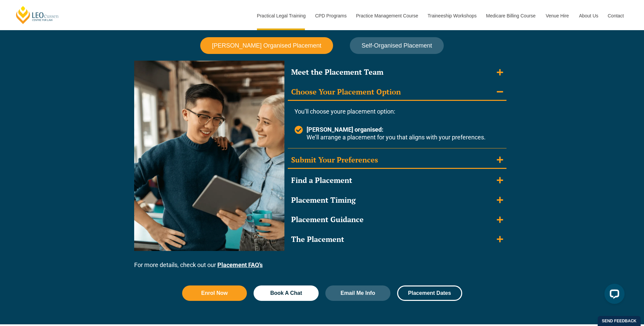  What do you see at coordinates (395, 133) in the screenshot?
I see `span: We’ll arrange a placement for you that aligns with your preferences.` at bounding box center [395, 133].